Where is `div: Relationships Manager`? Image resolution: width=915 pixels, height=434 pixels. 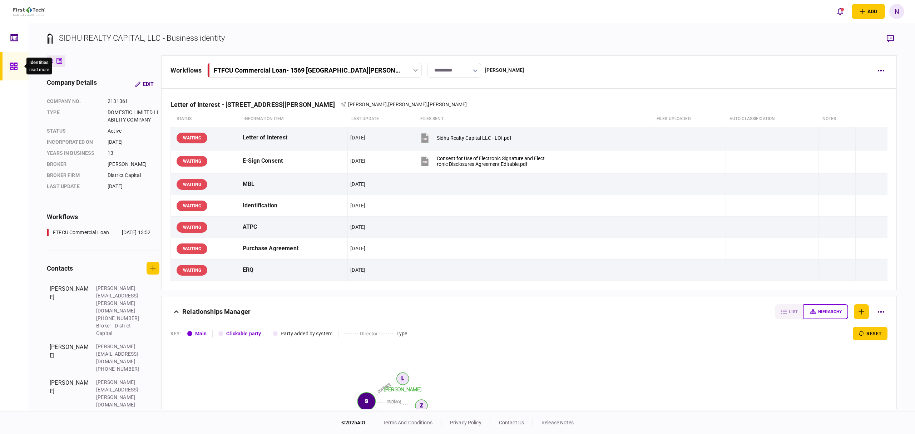 div: Relationships Manager is located at coordinates (216, 312).